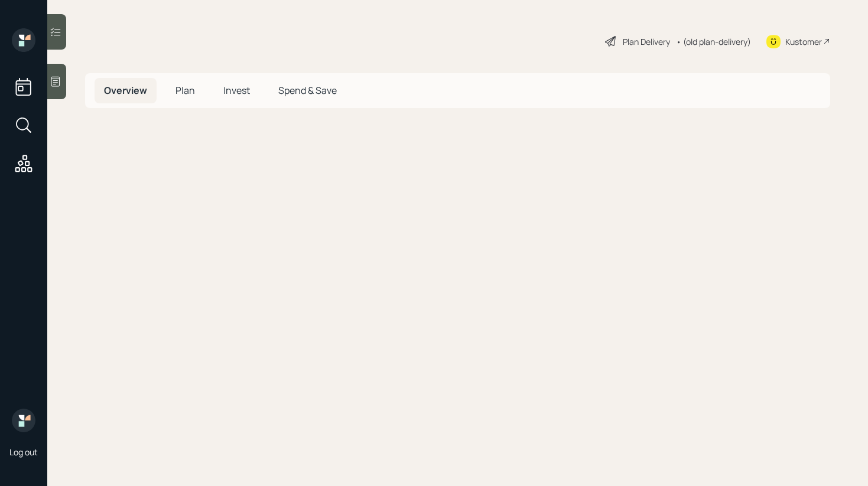  Describe the element at coordinates (24, 421) in the screenshot. I see `img: retirable_logo.png` at that location.